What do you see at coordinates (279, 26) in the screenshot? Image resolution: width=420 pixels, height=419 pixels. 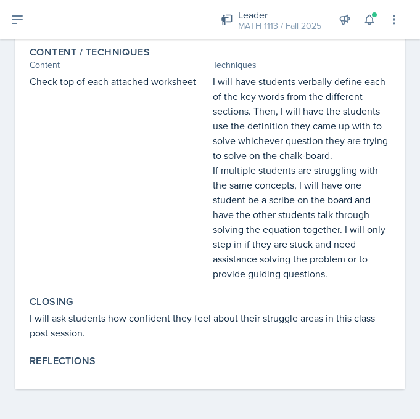 I see `div: MATH 1113 / Fall 2025` at bounding box center [279, 26].